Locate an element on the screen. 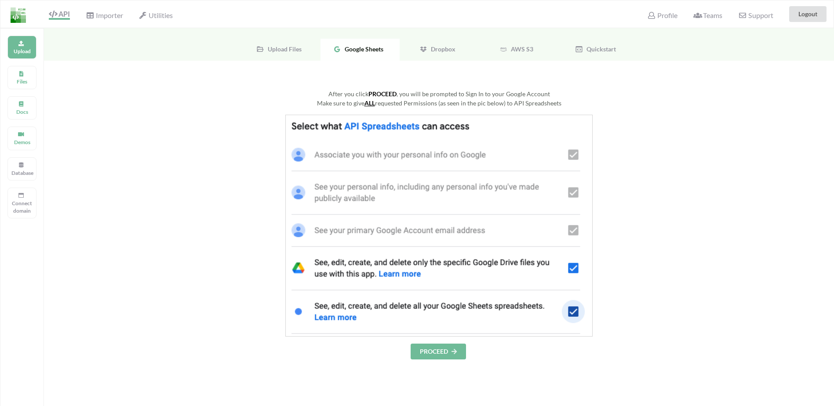  span: Dropbox is located at coordinates (442, 49).